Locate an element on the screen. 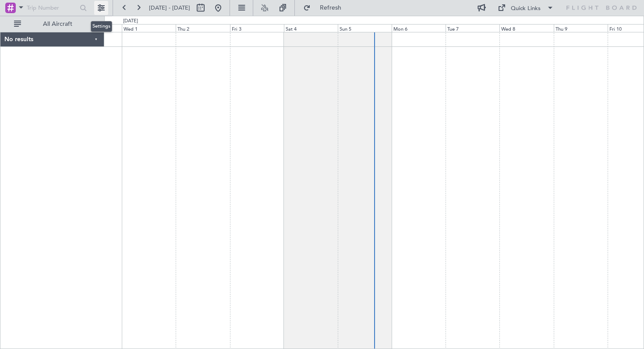  div: Wed 8 is located at coordinates (526, 28).